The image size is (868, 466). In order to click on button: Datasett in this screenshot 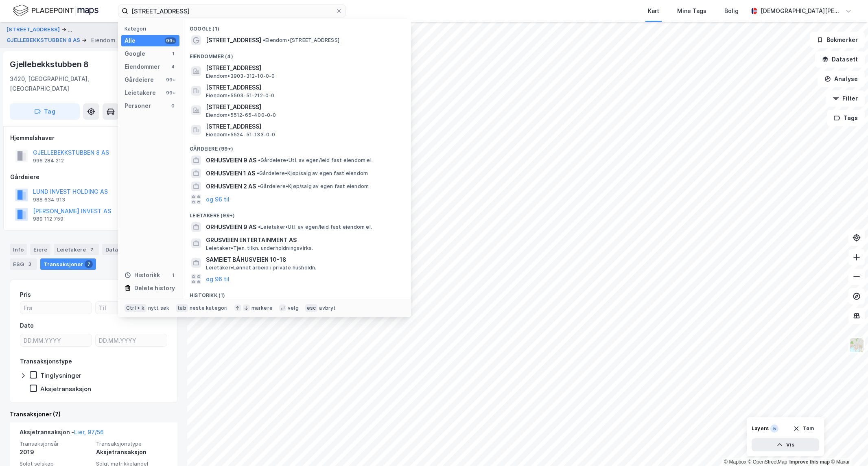, I will do `click(840, 59)`.